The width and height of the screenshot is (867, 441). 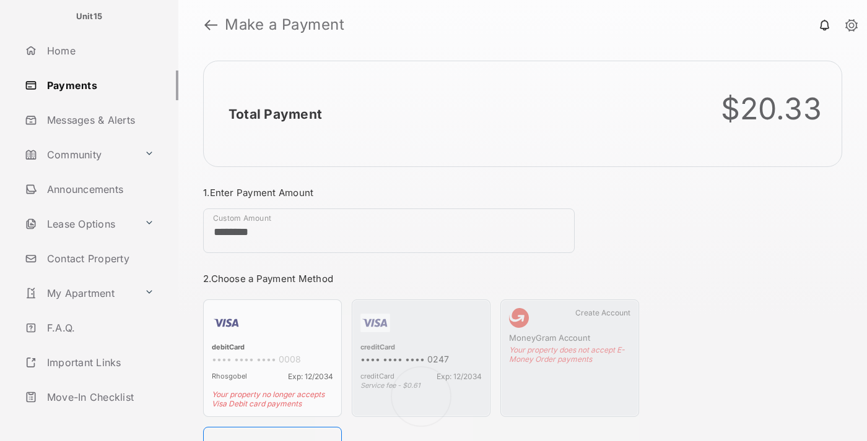 What do you see at coordinates (89, 17) in the screenshot?
I see `p: Unit15` at bounding box center [89, 17].